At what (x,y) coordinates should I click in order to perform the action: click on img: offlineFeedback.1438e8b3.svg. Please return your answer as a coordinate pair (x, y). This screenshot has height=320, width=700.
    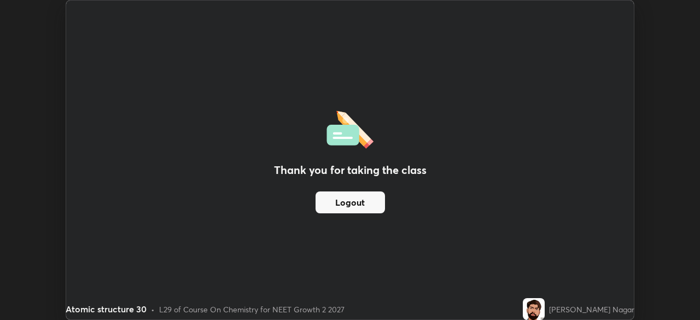
    Looking at the image, I should click on (350, 128).